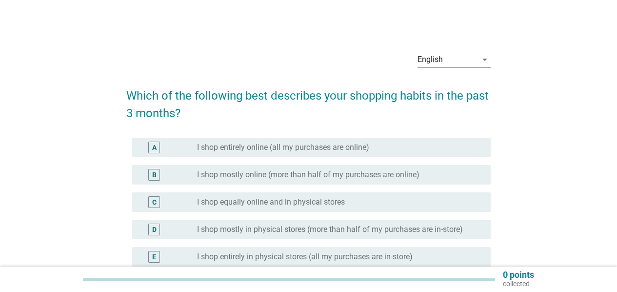 Image resolution: width=617 pixels, height=292 pixels. What do you see at coordinates (518, 283) in the screenshot?
I see `p: collected` at bounding box center [518, 283].